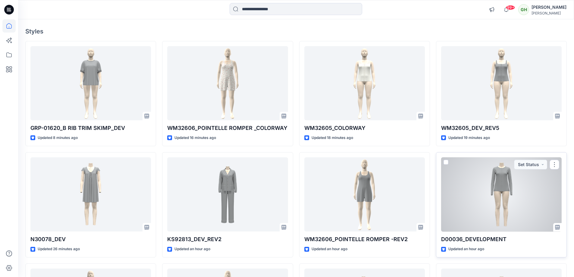  What do you see at coordinates (91, 239) in the screenshot?
I see `p: N30078_DEV` at bounding box center [91, 239].